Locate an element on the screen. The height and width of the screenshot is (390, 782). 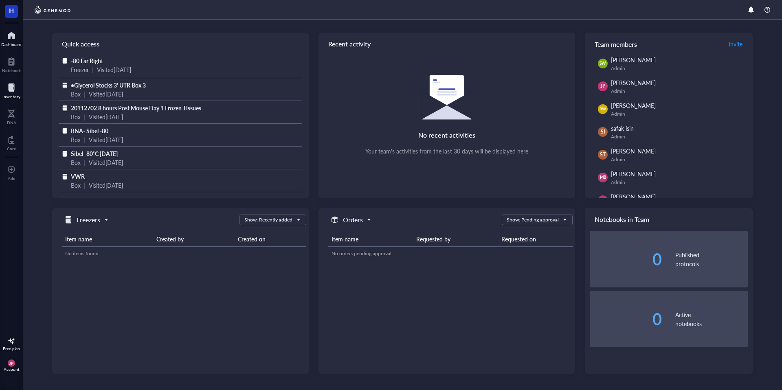
a: Invite is located at coordinates (735, 44).